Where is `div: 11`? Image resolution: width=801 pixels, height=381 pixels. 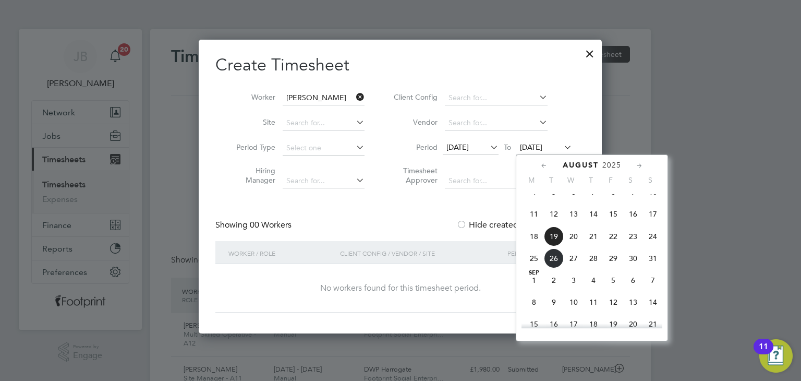
div: 11 is located at coordinates (764, 353).